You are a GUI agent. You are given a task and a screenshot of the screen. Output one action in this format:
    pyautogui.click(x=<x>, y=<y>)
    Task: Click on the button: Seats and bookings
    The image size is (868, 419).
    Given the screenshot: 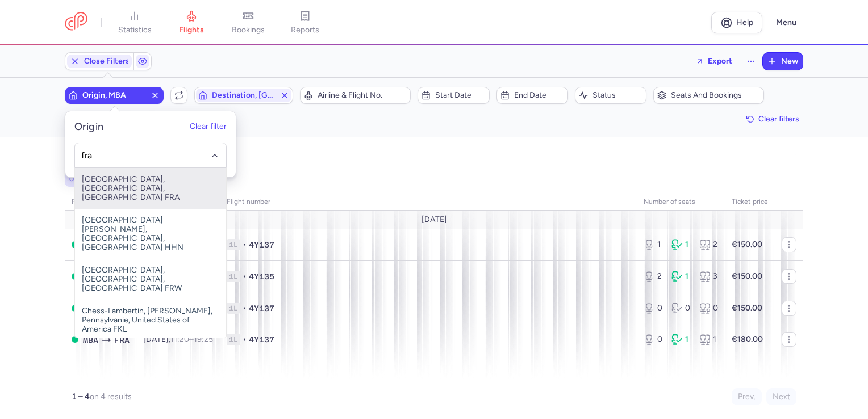 What is the action you would take?
    pyautogui.click(x=708, y=96)
    